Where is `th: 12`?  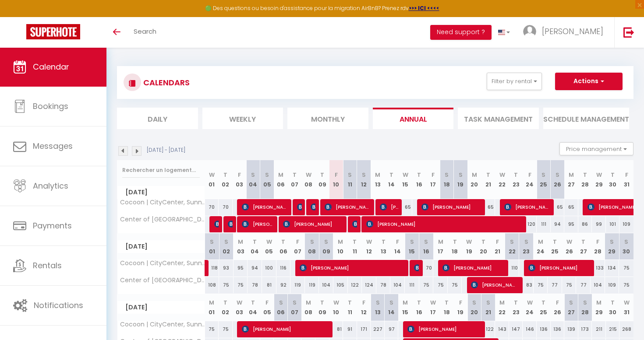
th: 12 is located at coordinates (364, 307).